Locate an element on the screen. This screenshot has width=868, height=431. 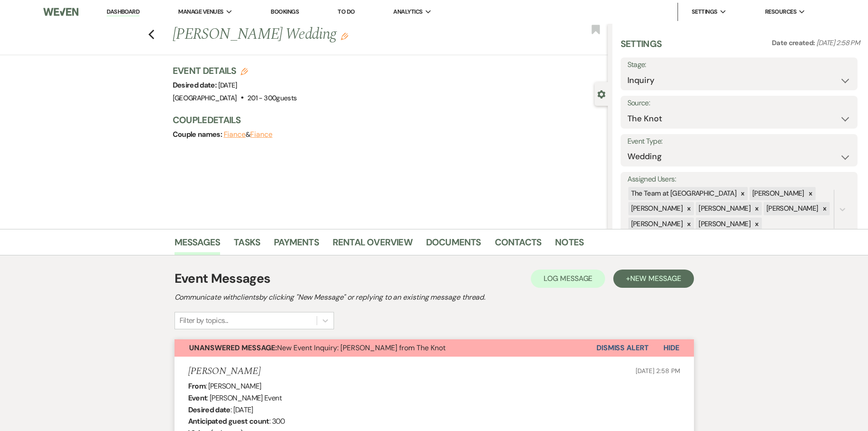
span: Settings is located at coordinates (705, 12).